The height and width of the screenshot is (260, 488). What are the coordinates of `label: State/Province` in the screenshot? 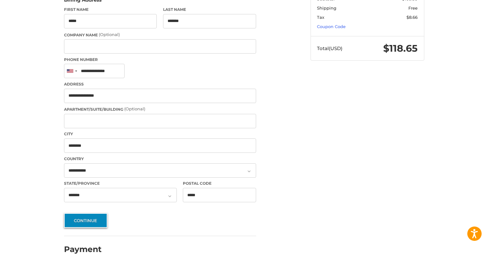 It's located at (120, 183).